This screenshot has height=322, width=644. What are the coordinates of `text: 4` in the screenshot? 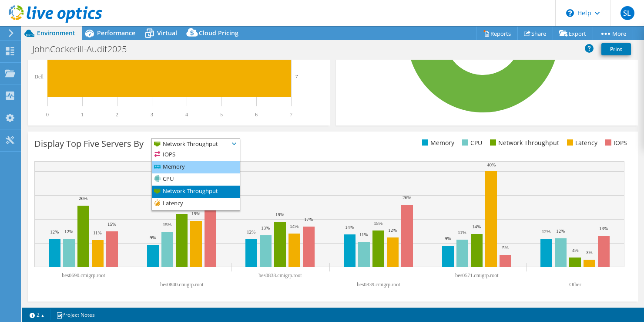 It's located at (187, 115).